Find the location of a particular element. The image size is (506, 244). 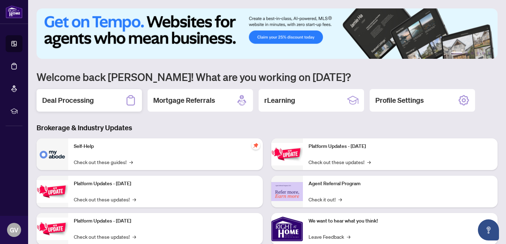

p: We want to hear what you think! is located at coordinates (400, 221).